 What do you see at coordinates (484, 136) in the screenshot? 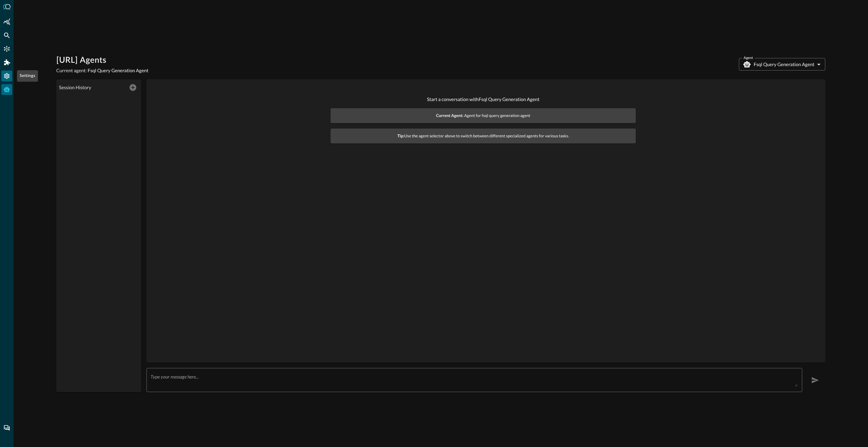
I see `span: Use the agent selector above to switch between different specialized agents for various tasks.` at bounding box center [484, 136].